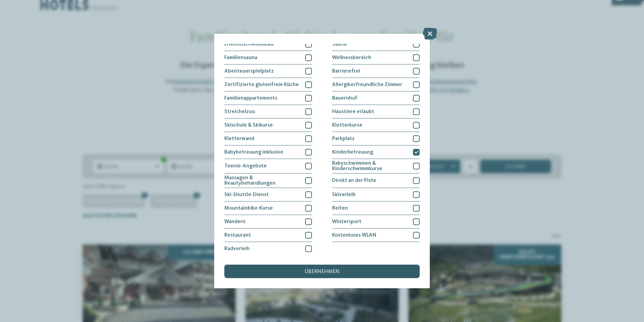  Describe the element at coordinates (322, 272) in the screenshot. I see `span: übernehmen` at that location.